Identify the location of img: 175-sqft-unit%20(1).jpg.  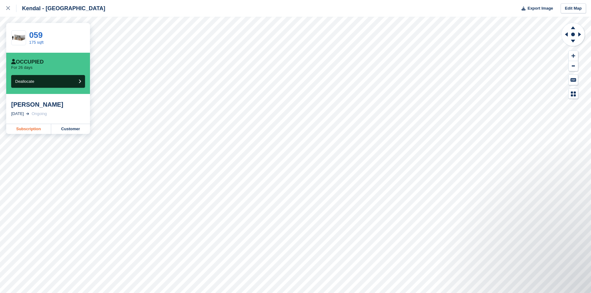
(19, 38).